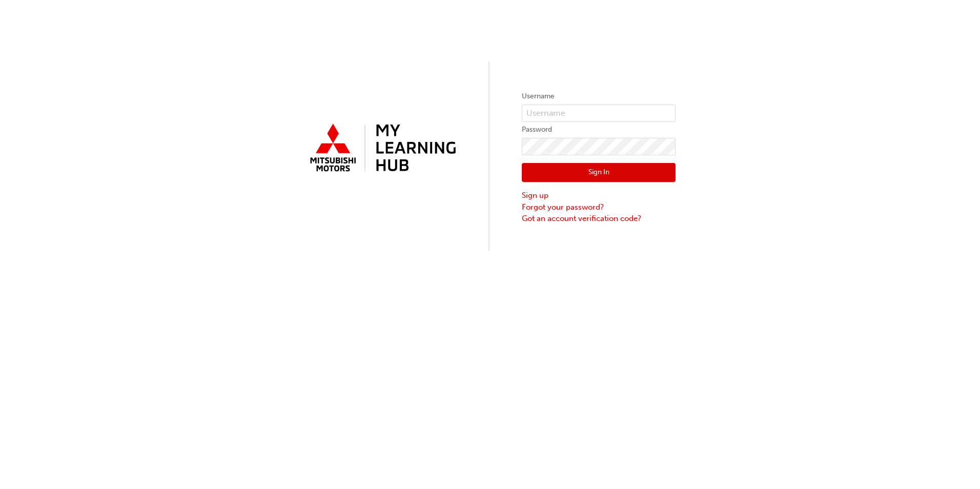 The width and height of the screenshot is (980, 489). Describe the element at coordinates (599, 129) in the screenshot. I see `label: Password` at that location.